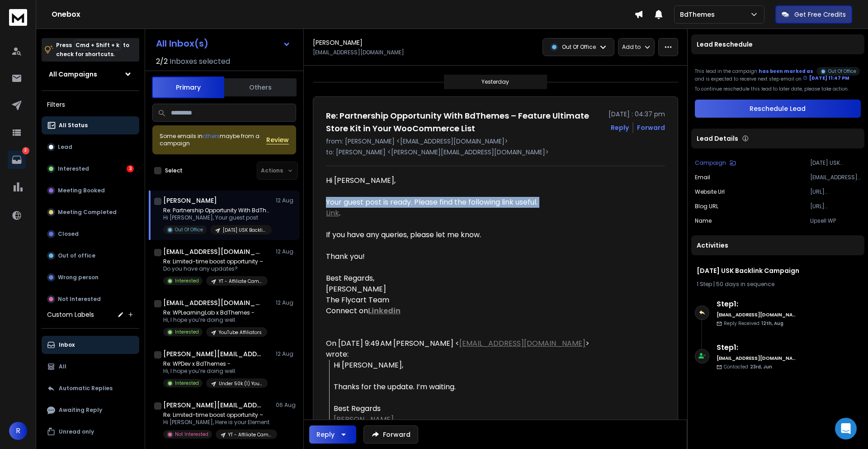 The width and height of the screenshot is (868, 449). What do you see at coordinates (718, 139) in the screenshot?
I see `p: Lead Details` at bounding box center [718, 139].